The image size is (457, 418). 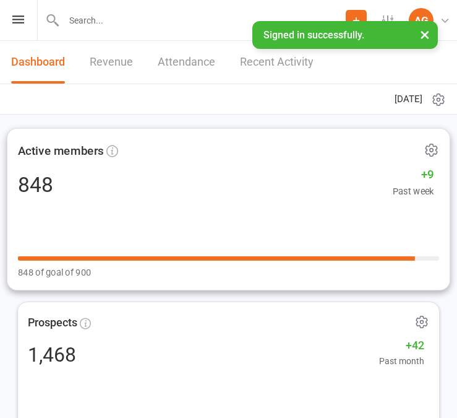 I want to click on span: Past week, so click(x=413, y=191).